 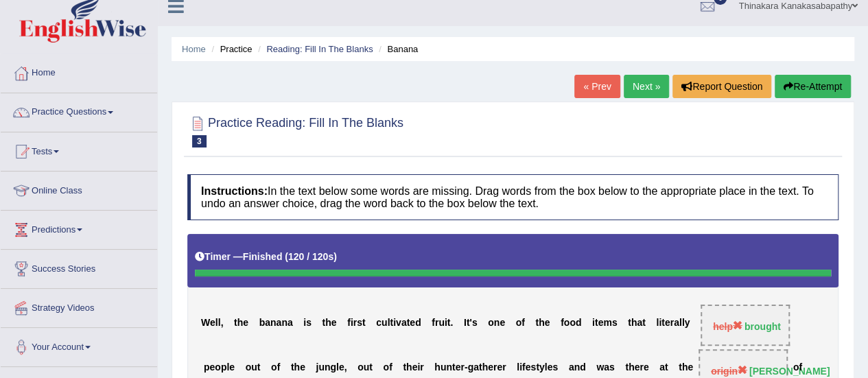 I want to click on span: origin, so click(x=729, y=372).